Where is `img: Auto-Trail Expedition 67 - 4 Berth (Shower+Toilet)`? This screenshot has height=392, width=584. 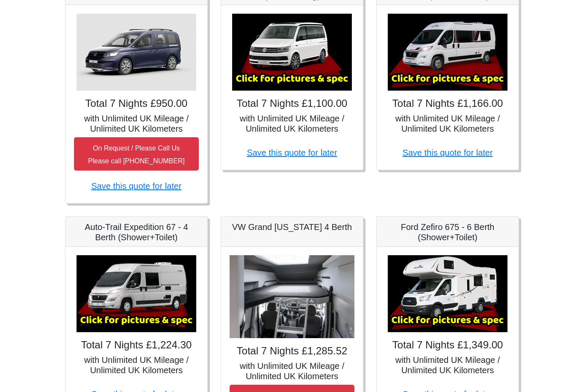
img: Auto-Trail Expedition 67 - 4 Berth (Shower+Toilet) is located at coordinates (136, 294).